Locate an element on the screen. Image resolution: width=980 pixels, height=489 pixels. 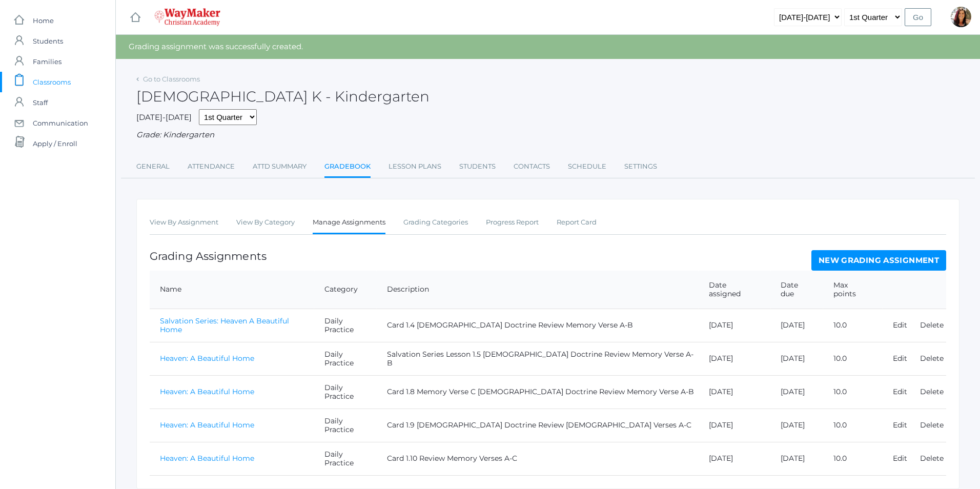
span: Students is located at coordinates (48, 41).